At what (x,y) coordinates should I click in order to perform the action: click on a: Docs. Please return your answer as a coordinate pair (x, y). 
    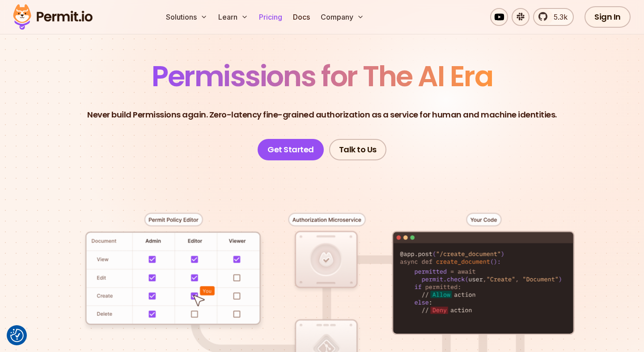
    Looking at the image, I should click on (301, 17).